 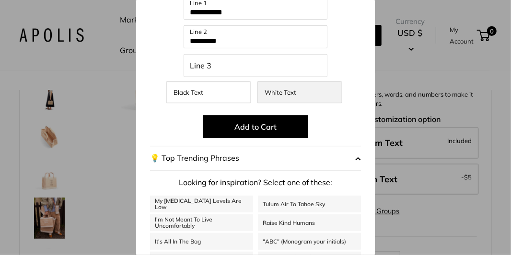 I want to click on span: White Text, so click(x=280, y=92).